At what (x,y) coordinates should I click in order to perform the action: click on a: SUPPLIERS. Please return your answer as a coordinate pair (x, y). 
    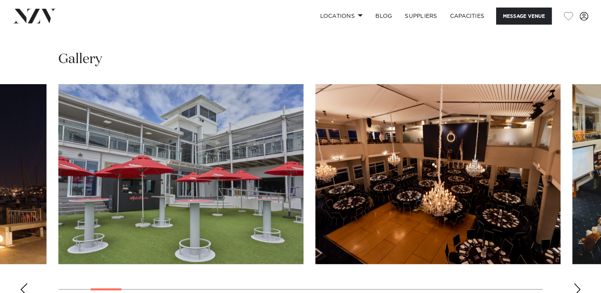
    Looking at the image, I should click on (421, 16).